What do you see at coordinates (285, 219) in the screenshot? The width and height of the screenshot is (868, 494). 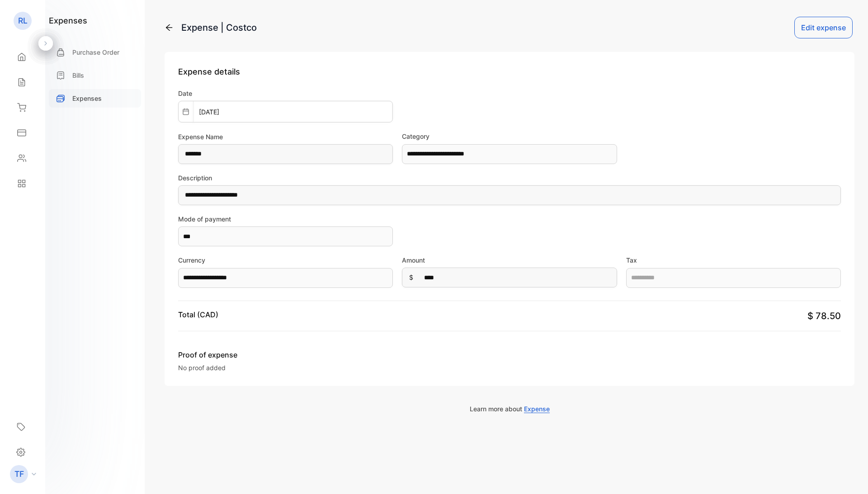 I see `label: Mode of payment` at bounding box center [285, 219].